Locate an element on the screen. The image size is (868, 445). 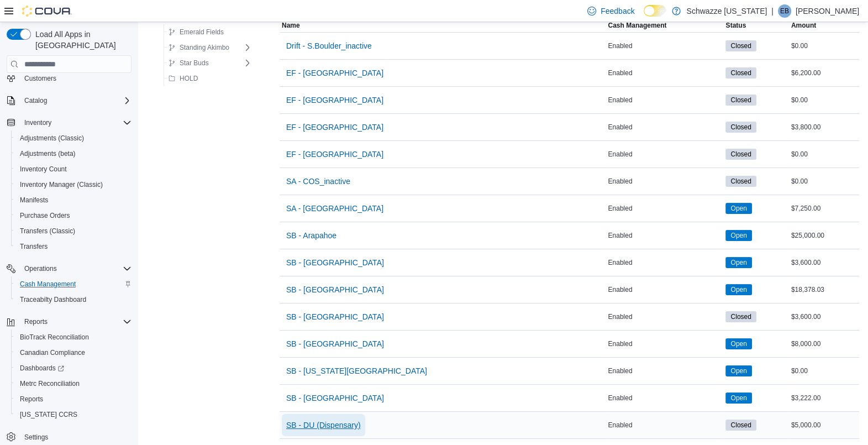
a: Reports is located at coordinates (32, 399).